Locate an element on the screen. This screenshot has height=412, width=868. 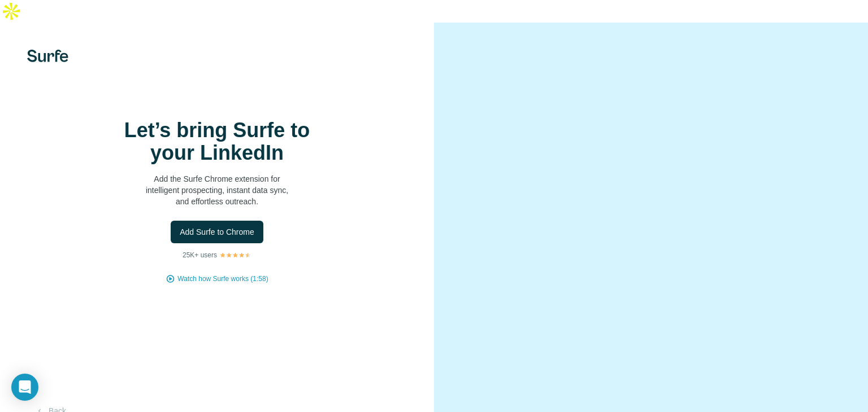
p: Add the Surfe Chrome extension for intelligent prospecting, instant data sync, and effortless out... is located at coordinates (217, 190).